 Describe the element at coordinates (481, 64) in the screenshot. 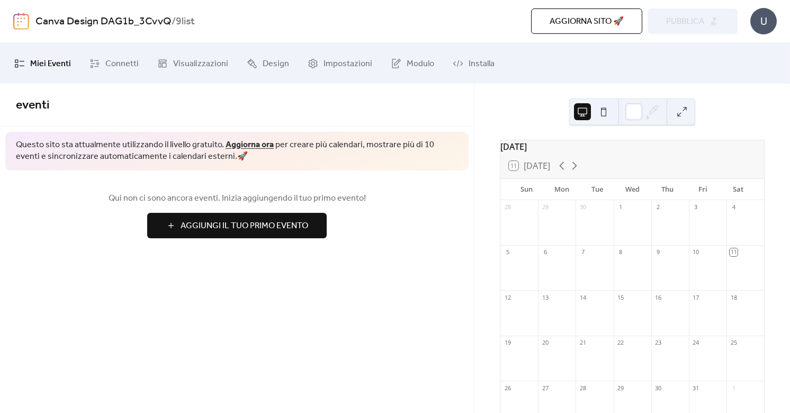

I see `span: Installa` at that location.